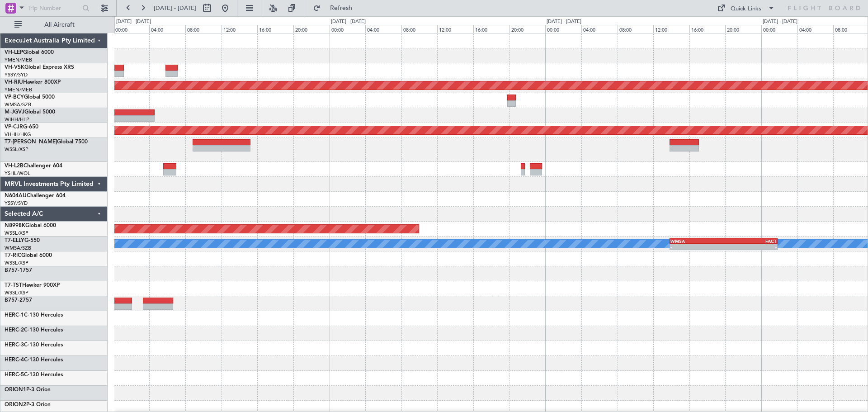 This screenshot has width=868, height=412. I want to click on button: Quick Links, so click(746, 8).